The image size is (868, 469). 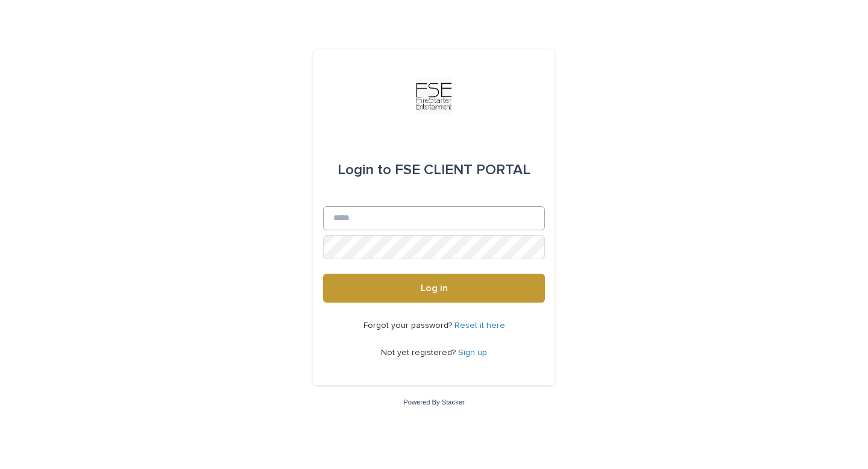 What do you see at coordinates (480, 326) in the screenshot?
I see `a: Reset it here` at bounding box center [480, 326].